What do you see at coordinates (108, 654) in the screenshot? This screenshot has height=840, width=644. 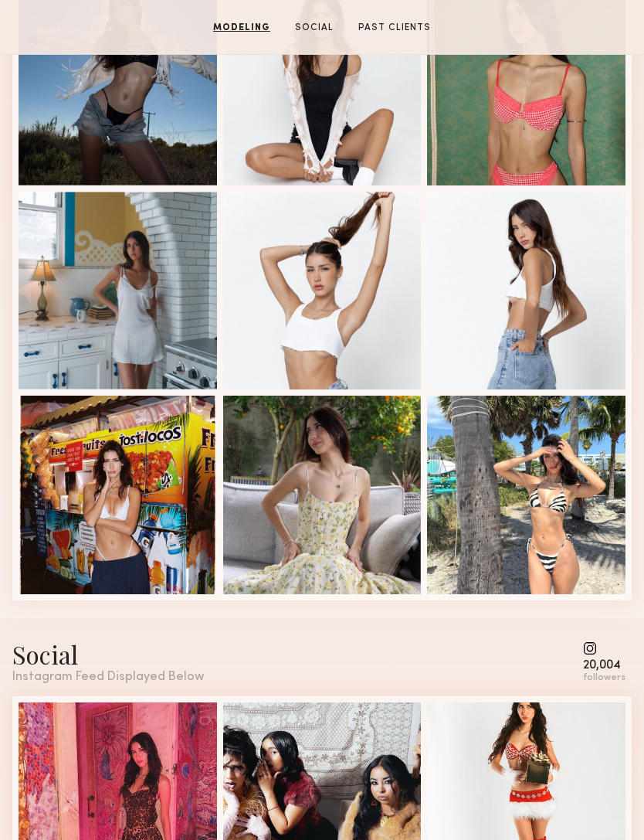 I see `div: Social` at bounding box center [108, 654].